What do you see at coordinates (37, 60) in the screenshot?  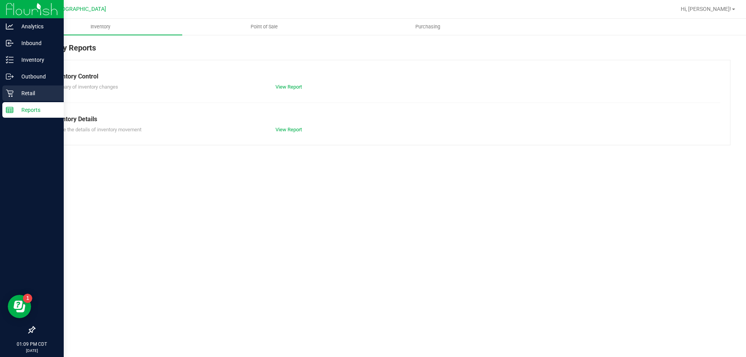 I see `p: Inventory` at bounding box center [37, 60].